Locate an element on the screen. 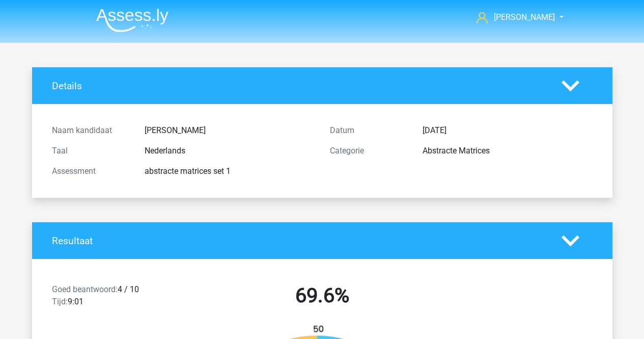 The height and width of the screenshot is (339, 644). img: Assessly is located at coordinates (132, 20).